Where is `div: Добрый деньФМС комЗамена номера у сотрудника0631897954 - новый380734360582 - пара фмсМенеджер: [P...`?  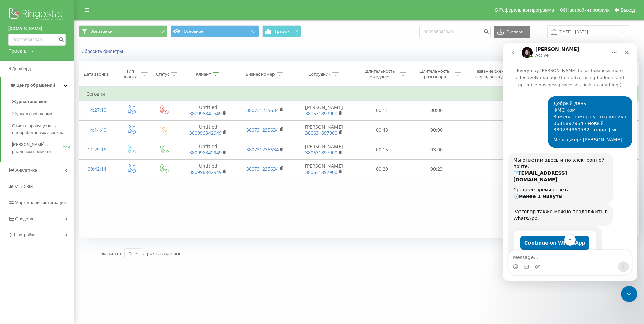
div: Добрый деньФМС комЗамена номера у сотрудника0631897954 - новый380734360582 - пара фмсМенеджер: [P... is located at coordinates (87, 78).